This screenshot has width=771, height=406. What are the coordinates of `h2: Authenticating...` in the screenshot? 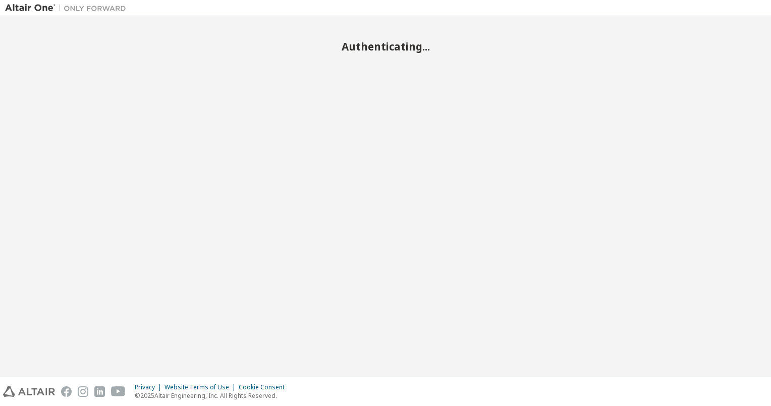 It's located at (385, 46).